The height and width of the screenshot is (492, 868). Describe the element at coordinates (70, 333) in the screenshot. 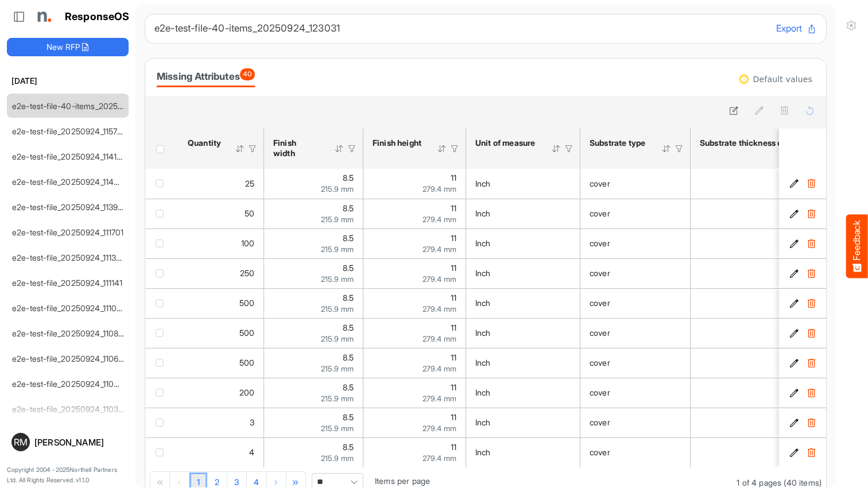

I see `a: e2e-test-file_20250924_110803` at that location.